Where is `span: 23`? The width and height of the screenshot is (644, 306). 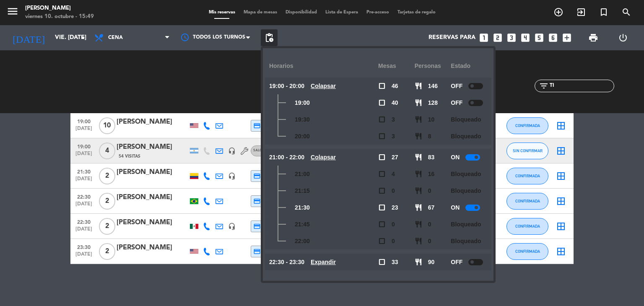 span: 23 is located at coordinates (395, 207).